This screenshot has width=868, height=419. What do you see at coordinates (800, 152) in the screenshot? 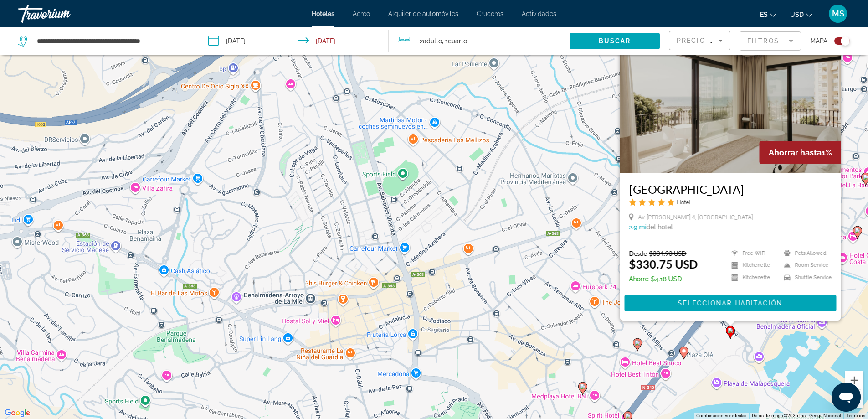
I see `div: 1%` at bounding box center [800, 152].